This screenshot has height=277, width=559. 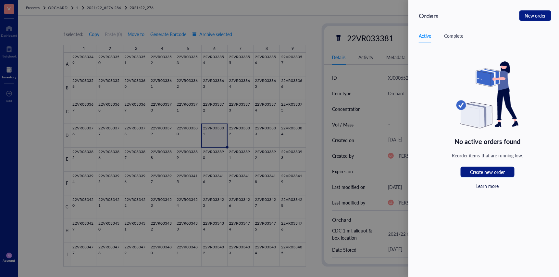 I want to click on div: Orders, so click(x=428, y=16).